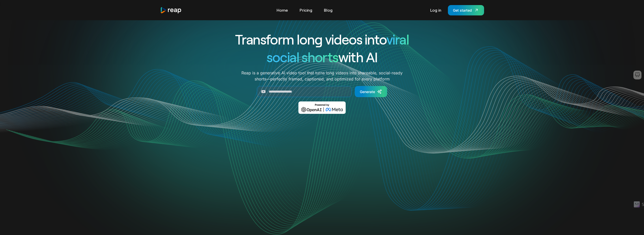 This screenshot has height=235, width=644. What do you see at coordinates (322, 92) in the screenshot?
I see `form: Generate Form` at bounding box center [322, 92].